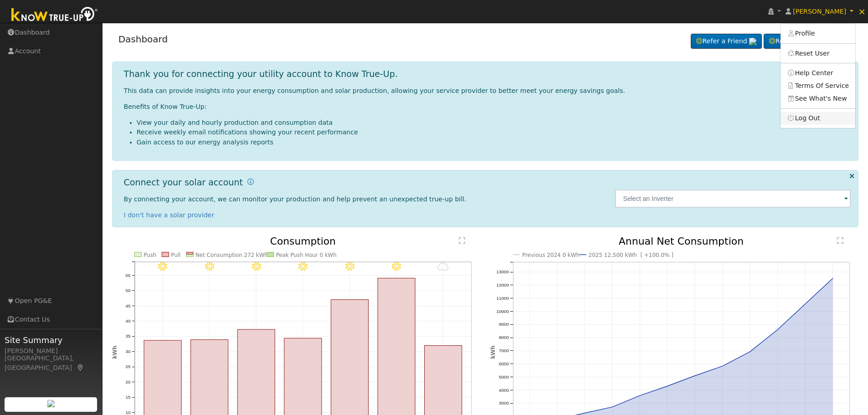 The width and height of the screenshot is (868, 415). I want to click on li: Gain access to our energy analysis reports, so click(493, 142).